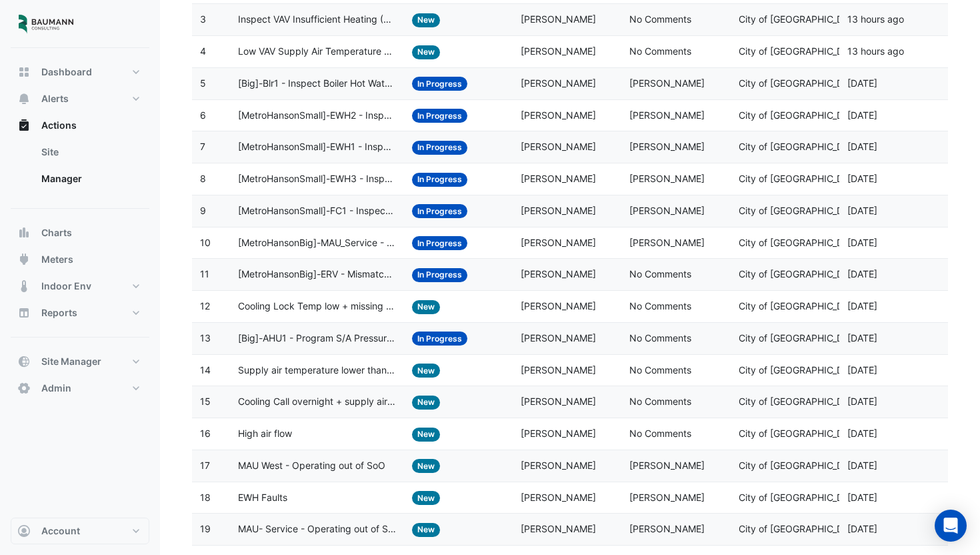 This screenshot has height=555, width=980. I want to click on span: 2025-08-19T14:52:57.487, so click(862, 210).